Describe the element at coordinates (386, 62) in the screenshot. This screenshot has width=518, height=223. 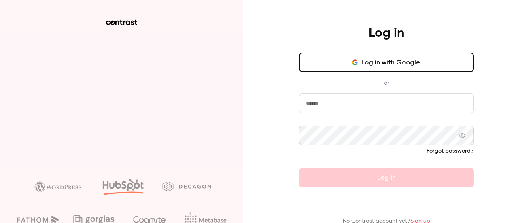
I see `button: Log in with Google` at that location.